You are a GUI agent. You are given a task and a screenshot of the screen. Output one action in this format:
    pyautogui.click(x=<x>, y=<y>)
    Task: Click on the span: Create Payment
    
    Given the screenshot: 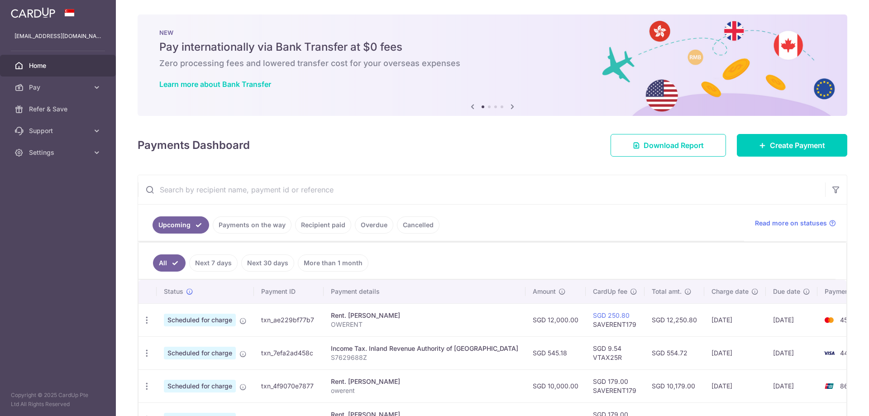 What is the action you would take?
    pyautogui.click(x=798, y=145)
    